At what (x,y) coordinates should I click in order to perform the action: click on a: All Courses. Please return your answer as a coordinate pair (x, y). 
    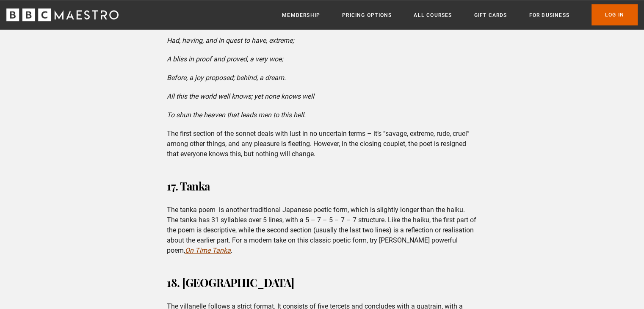
    Looking at the image, I should click on (433, 15).